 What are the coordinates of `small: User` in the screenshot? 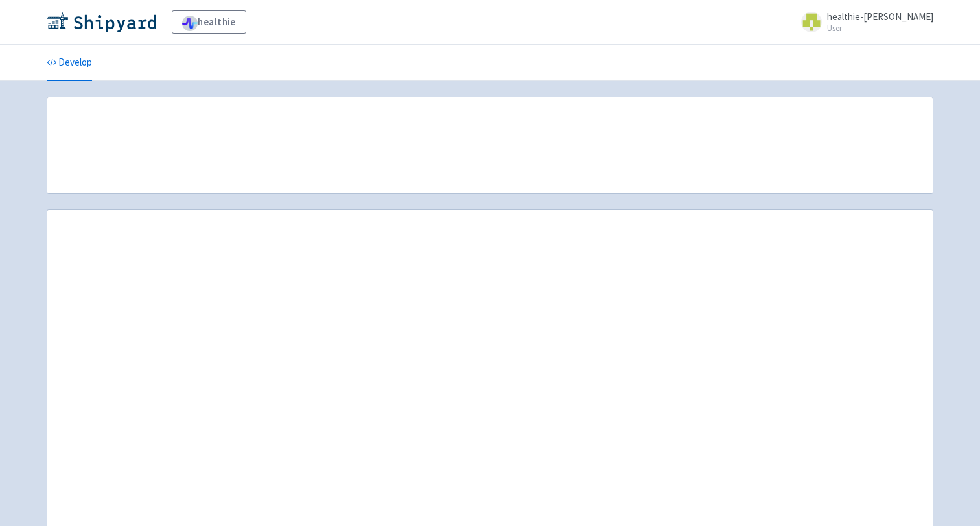 It's located at (880, 28).